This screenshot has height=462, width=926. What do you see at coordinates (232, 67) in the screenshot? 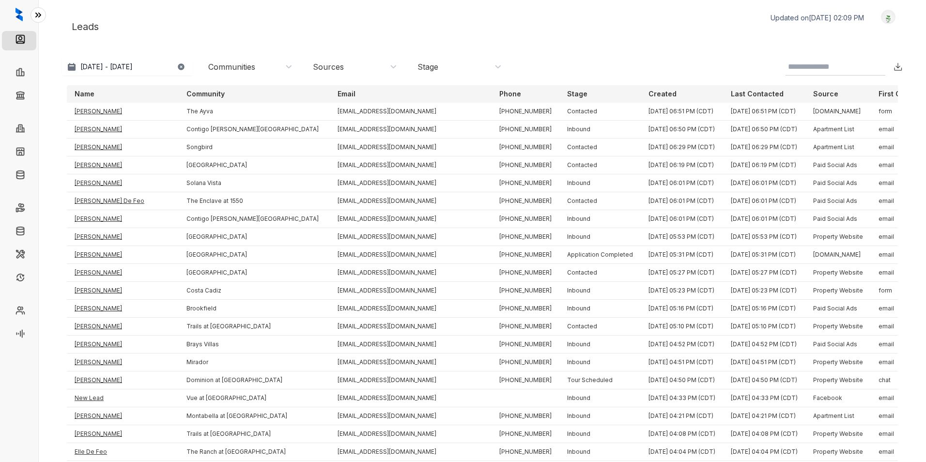
I see `div: Communities` at bounding box center [232, 67].